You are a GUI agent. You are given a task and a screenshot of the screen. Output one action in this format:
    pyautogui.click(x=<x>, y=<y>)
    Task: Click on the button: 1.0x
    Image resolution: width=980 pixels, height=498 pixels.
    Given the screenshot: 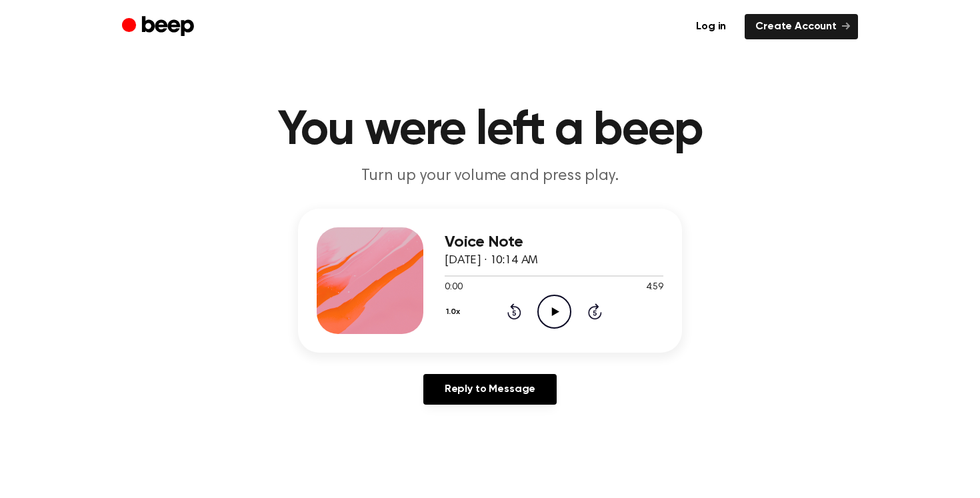 What is the action you would take?
    pyautogui.click(x=454, y=312)
    